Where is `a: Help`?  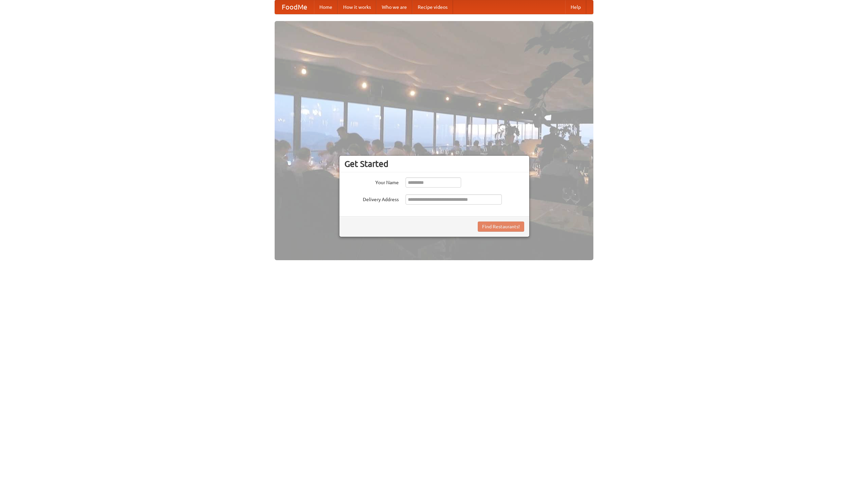
a: Help is located at coordinates (575, 7).